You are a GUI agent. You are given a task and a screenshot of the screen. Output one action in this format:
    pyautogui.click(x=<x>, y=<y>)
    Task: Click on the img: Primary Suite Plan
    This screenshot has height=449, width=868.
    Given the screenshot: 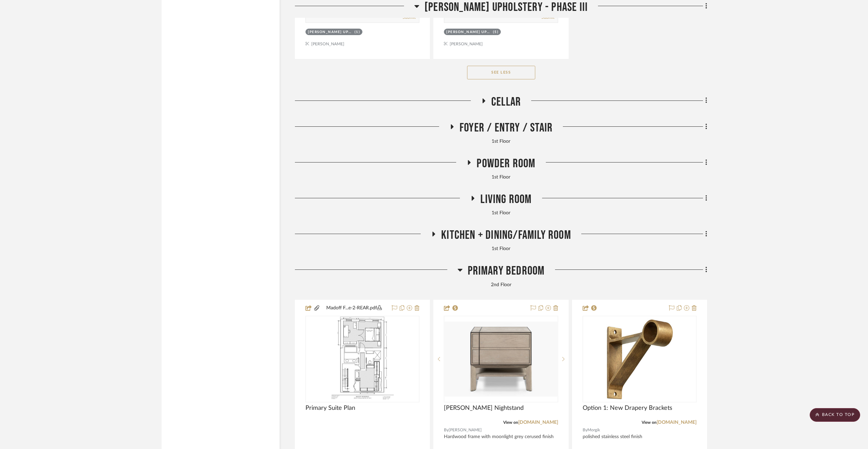 What is the action you would take?
    pyautogui.click(x=363, y=359)
    